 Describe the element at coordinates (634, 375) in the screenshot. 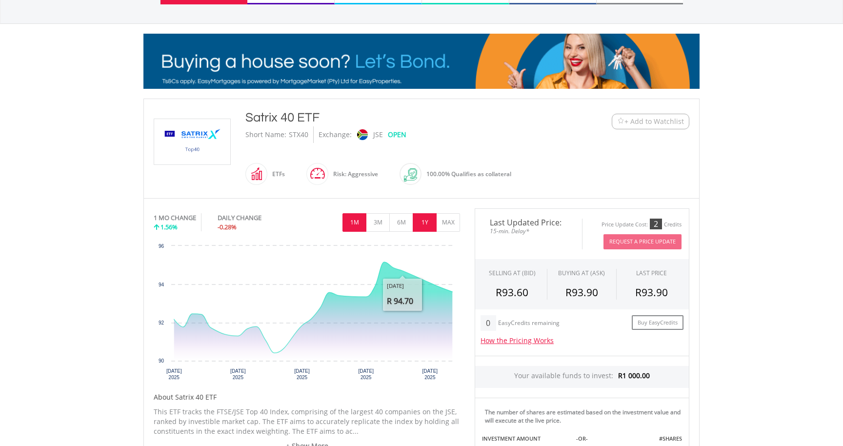

I see `span: R1 000.00` at that location.